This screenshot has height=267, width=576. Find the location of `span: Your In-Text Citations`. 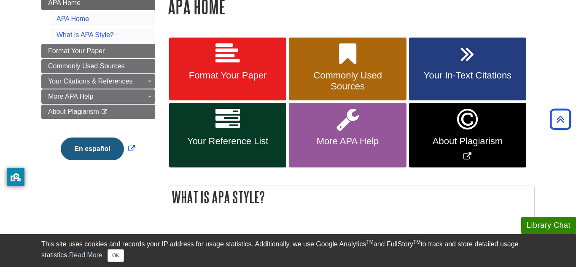

span: Your In-Text Citations is located at coordinates (468, 75).